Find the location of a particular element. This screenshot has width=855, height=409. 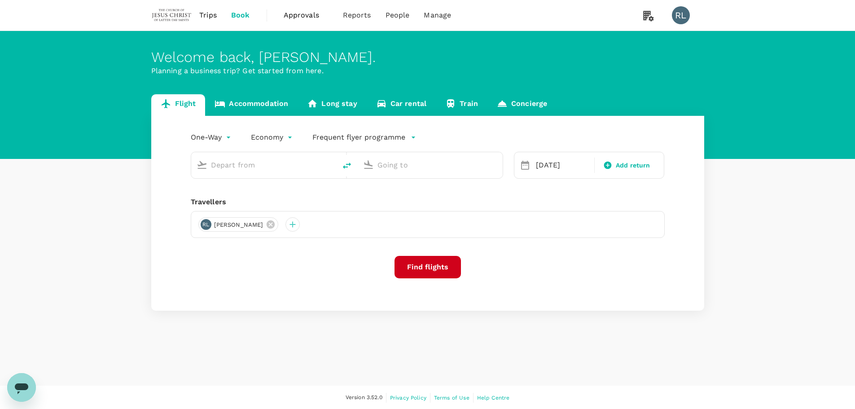

span: Trips is located at coordinates (208, 15).